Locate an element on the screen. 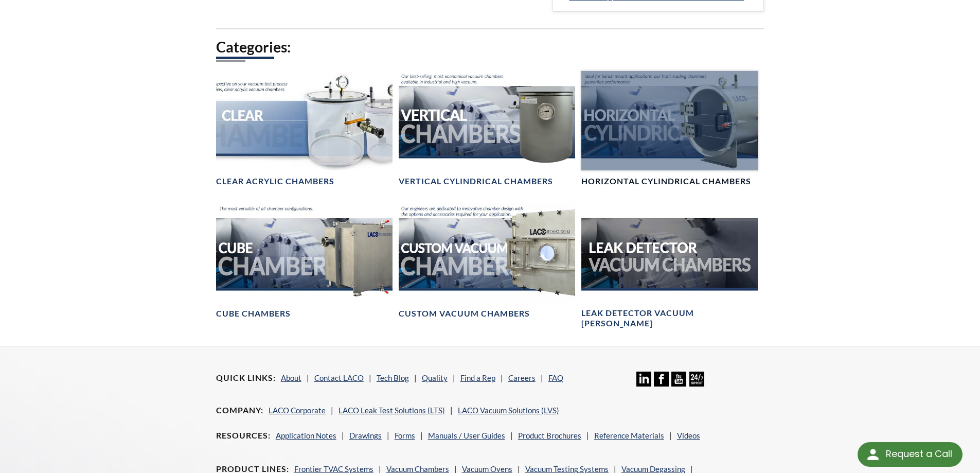  a: FAQ is located at coordinates (556, 378).